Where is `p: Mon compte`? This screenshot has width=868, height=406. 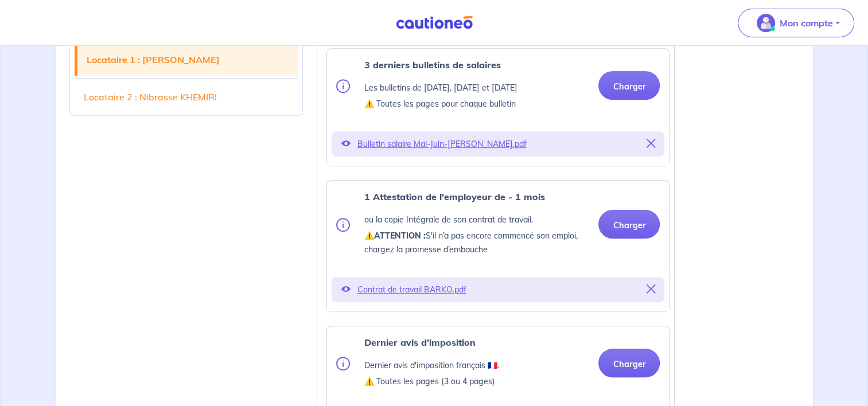 p: Mon compte is located at coordinates (806, 23).